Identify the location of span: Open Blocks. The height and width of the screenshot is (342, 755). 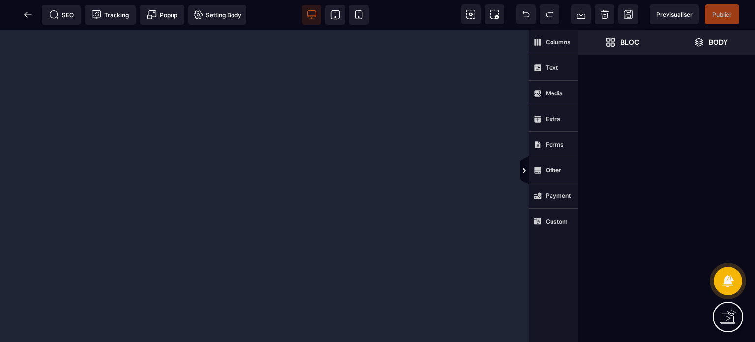
(623, 42).